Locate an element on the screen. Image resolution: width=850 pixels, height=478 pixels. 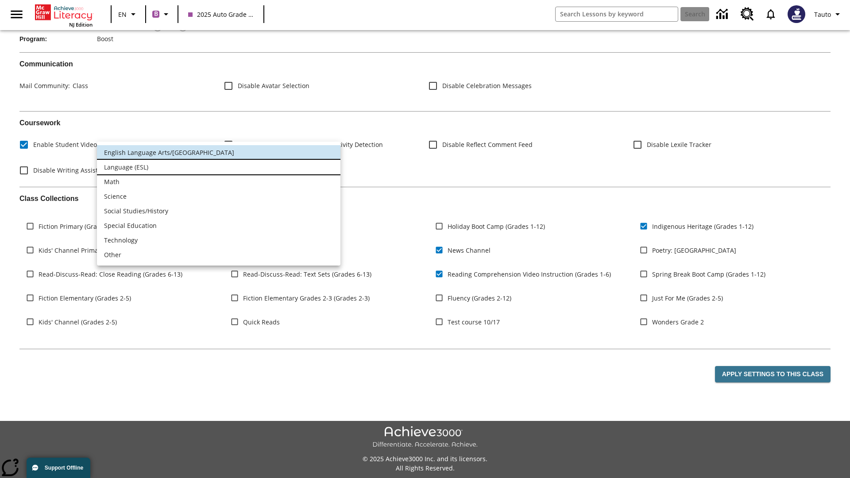
li: Math is located at coordinates (219, 182).